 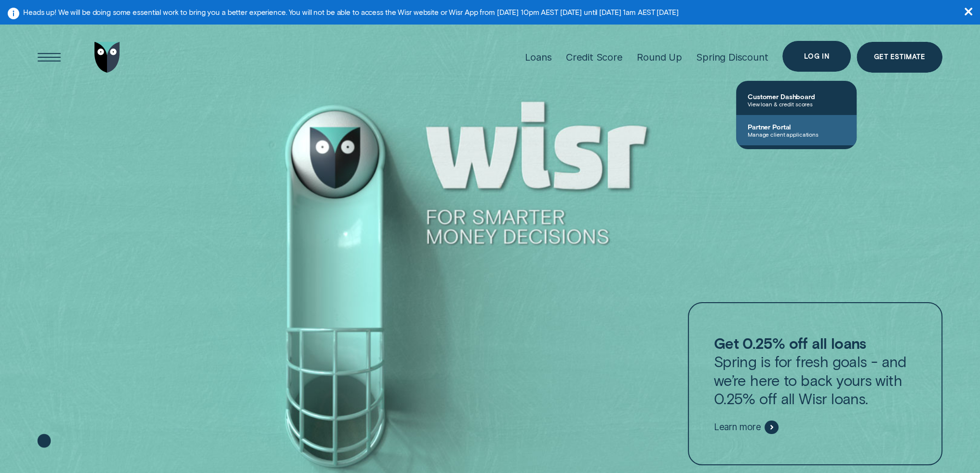 What do you see at coordinates (658, 57) in the screenshot?
I see `a: Round Up` at bounding box center [658, 57].